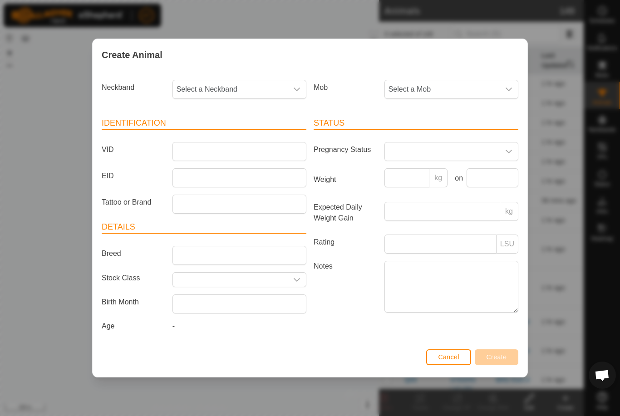 Image resolution: width=620 pixels, height=416 pixels. Describe the element at coordinates (496, 357) in the screenshot. I see `button: Create` at that location.